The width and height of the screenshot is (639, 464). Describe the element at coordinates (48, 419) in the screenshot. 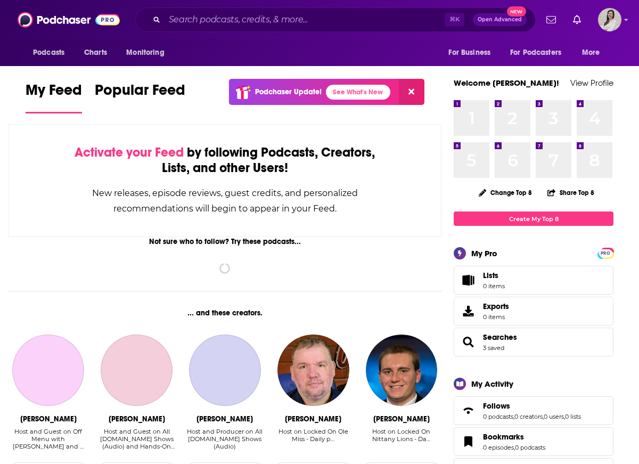

I see `div: Ed Gamble` at that location.